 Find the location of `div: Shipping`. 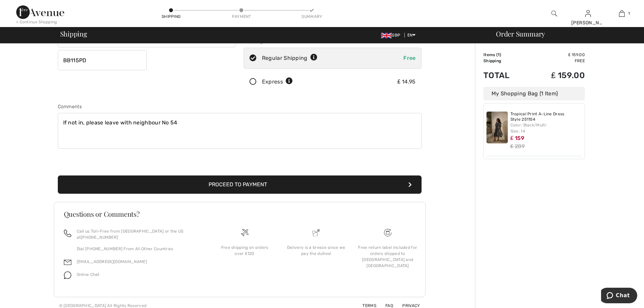

div: Shipping is located at coordinates (171, 16).